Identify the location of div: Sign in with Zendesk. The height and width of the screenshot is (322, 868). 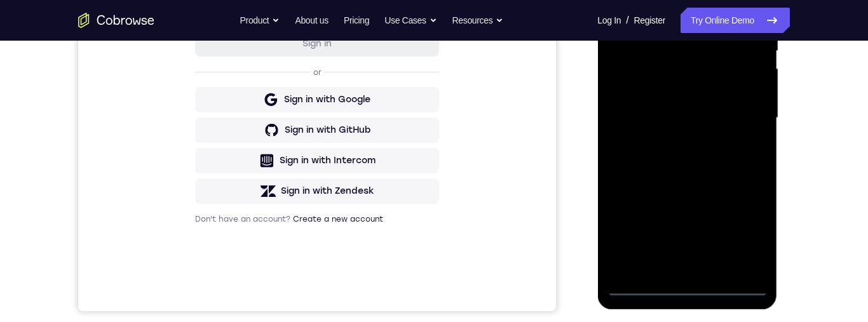
(249, 305).